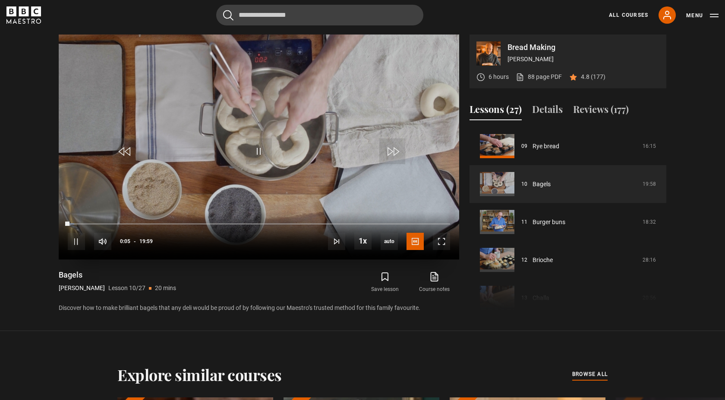 The width and height of the screenshot is (725, 400). I want to click on h1: Bagels, so click(117, 275).